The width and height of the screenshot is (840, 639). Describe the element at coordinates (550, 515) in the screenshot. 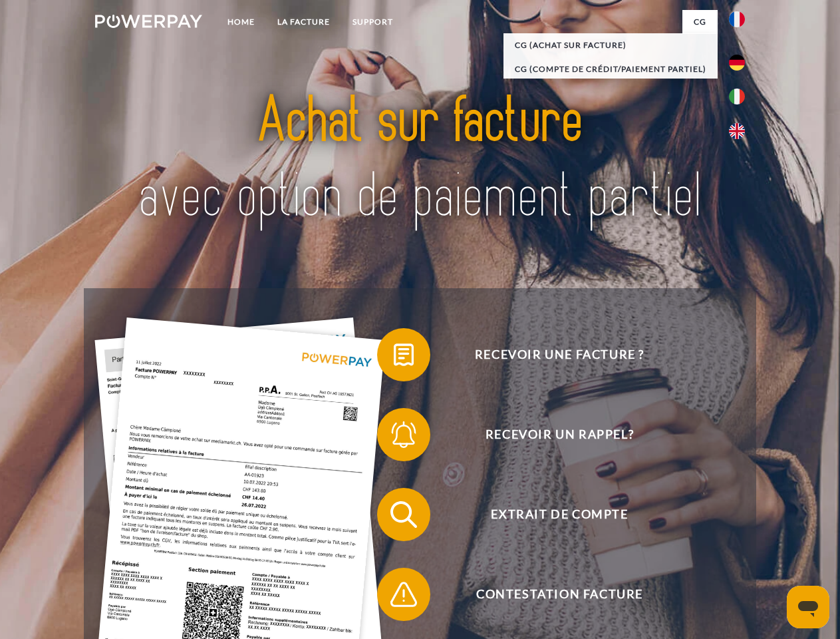

I see `button: Extrait de compte` at that location.